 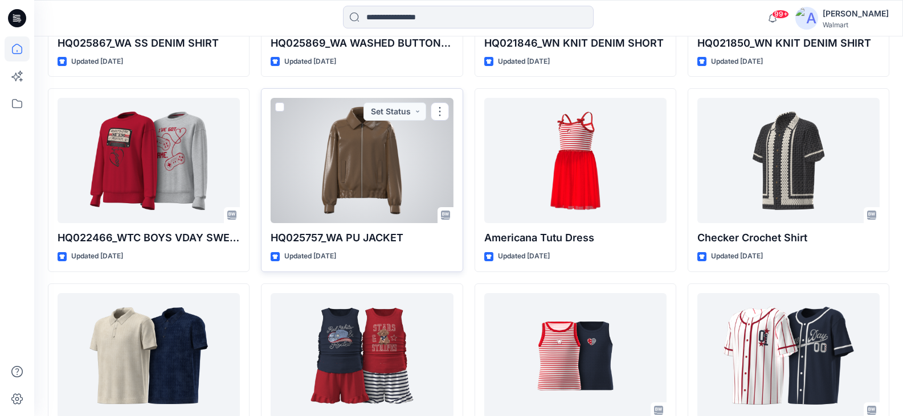 What do you see at coordinates (788, 238) in the screenshot?
I see `p: Checker Crochet Shirt` at bounding box center [788, 238].